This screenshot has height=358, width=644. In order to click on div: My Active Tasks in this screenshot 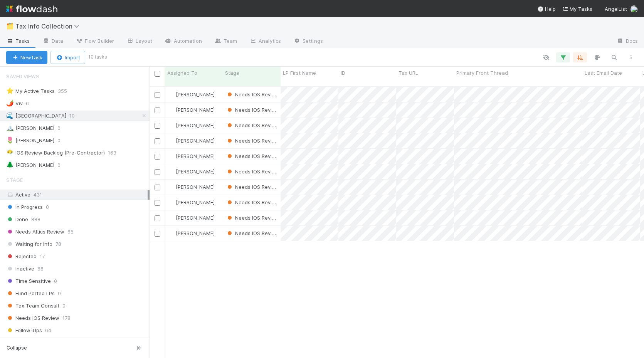, I will do `click(30, 91)`.